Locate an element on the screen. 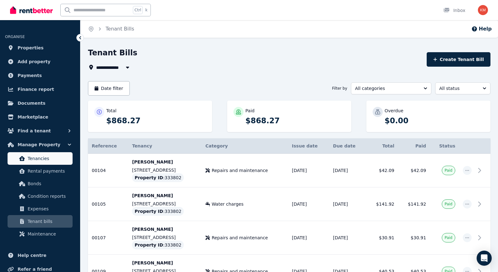 The image size is (498, 272). span: Add property is located at coordinates (34, 62).